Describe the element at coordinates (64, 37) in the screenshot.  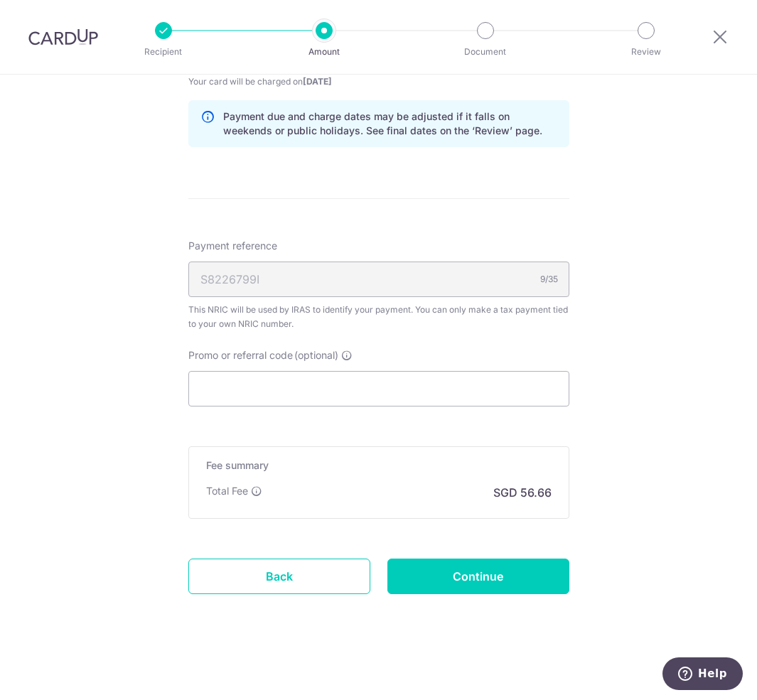
I see `img: CardUp` at that location.